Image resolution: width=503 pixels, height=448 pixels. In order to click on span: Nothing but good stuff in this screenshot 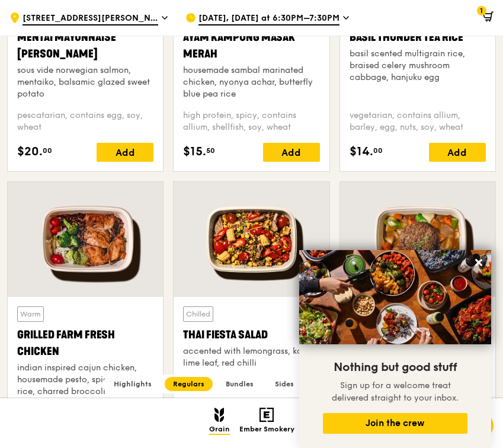, I will do `click(395, 367)`.